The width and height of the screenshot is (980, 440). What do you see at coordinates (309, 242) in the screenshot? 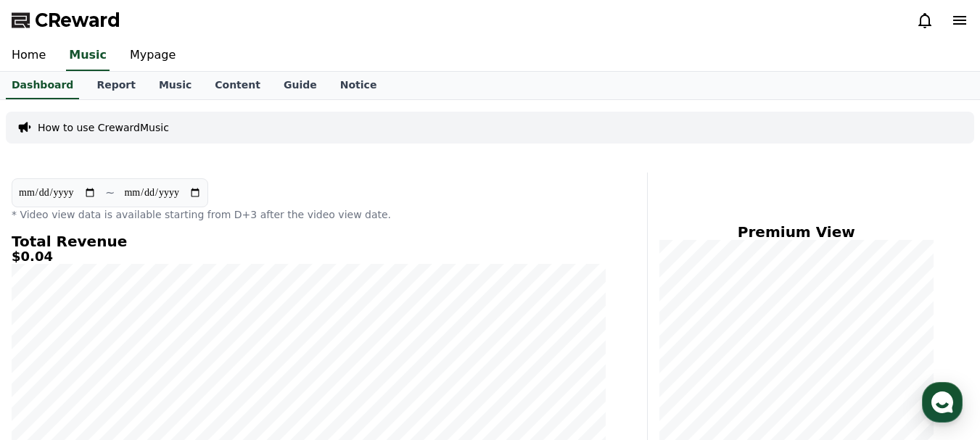
I see `h4: Total Revenue` at bounding box center [309, 242].